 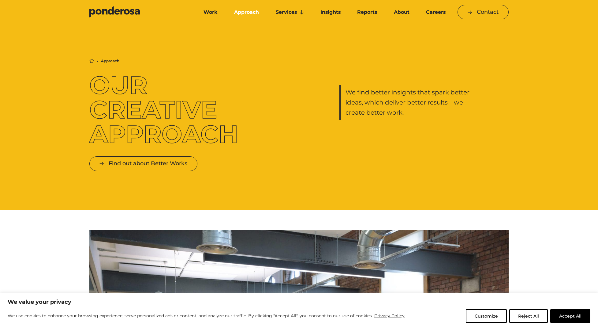 I want to click on a: Work, so click(x=211, y=12).